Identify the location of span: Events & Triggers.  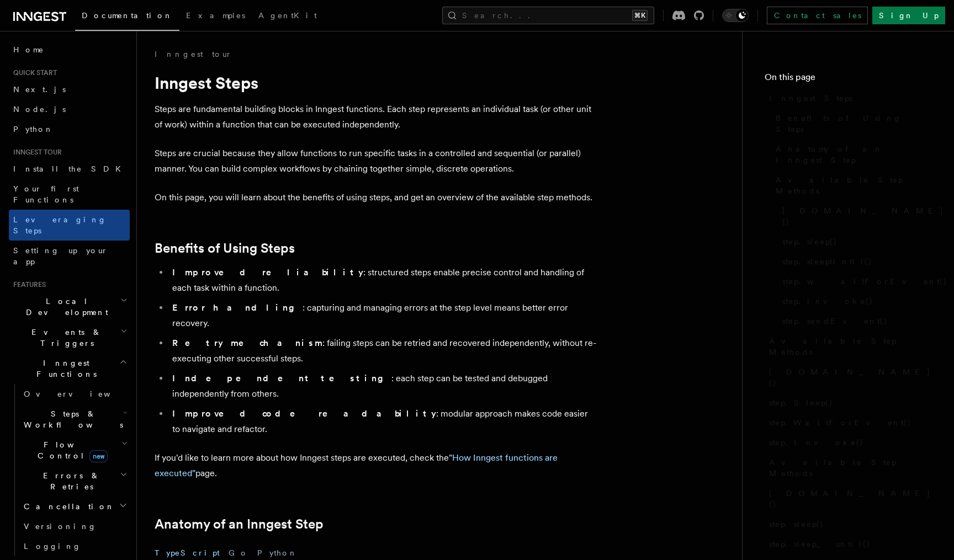
(65, 337).